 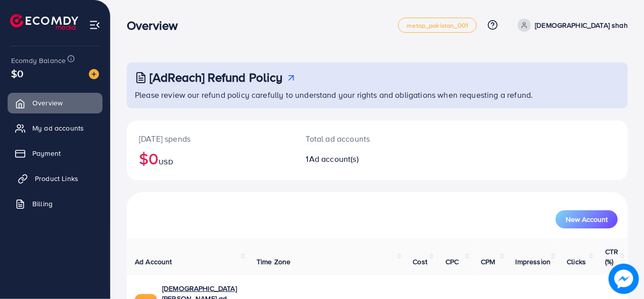 What do you see at coordinates (154, 262) in the screenshot?
I see `span: Ad Account` at bounding box center [154, 262].